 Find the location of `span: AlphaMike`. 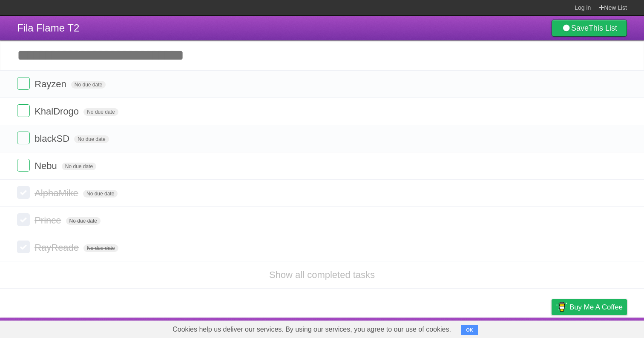

span: AlphaMike is located at coordinates (58, 193).